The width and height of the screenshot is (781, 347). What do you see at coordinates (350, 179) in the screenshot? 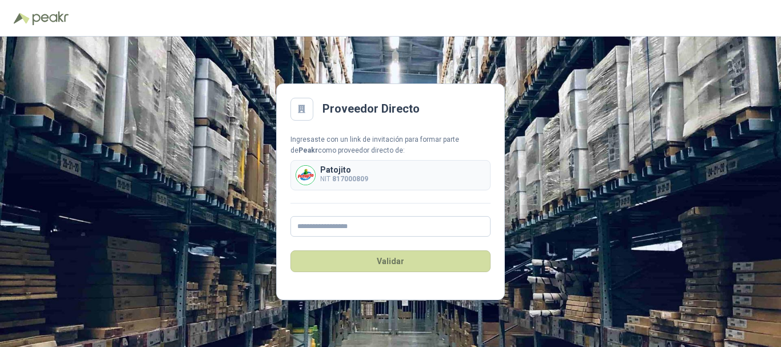
I see `b: 817000809` at bounding box center [350, 179].